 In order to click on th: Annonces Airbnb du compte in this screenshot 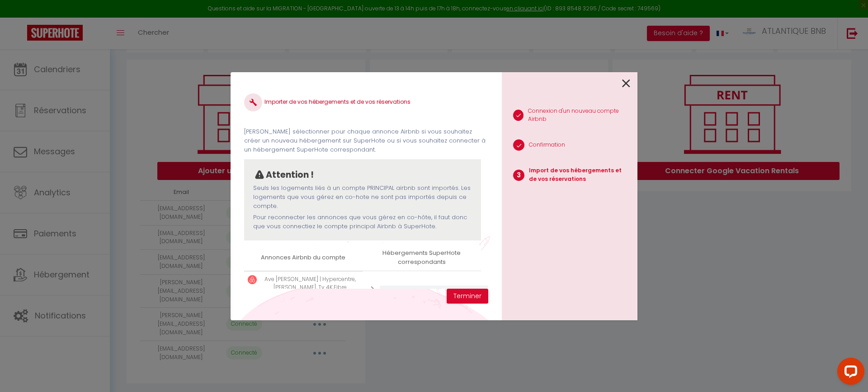, I will do `click(303, 258)`.